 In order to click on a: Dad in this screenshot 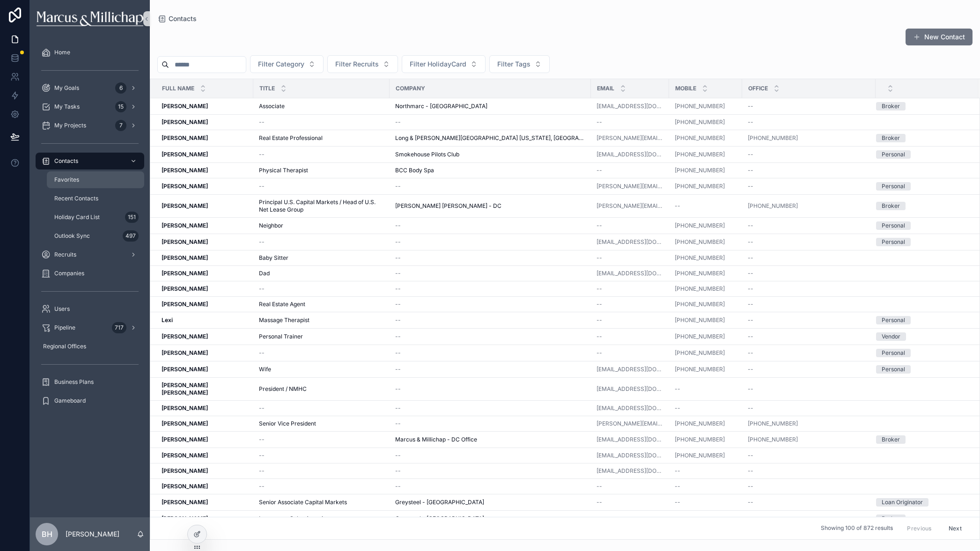, I will do `click(321, 274)`.